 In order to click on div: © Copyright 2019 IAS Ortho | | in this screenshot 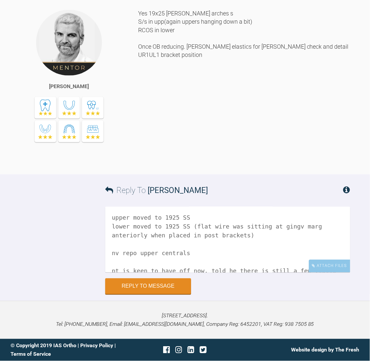, I will do `click(69, 349)`.